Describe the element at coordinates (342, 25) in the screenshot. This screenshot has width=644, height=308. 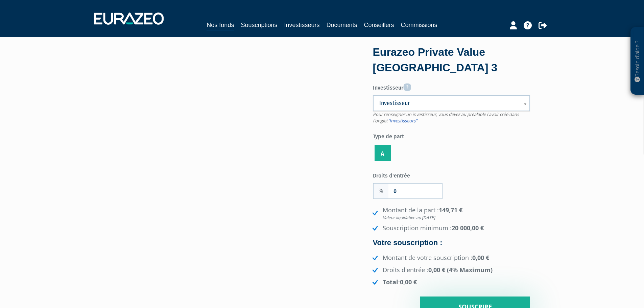
I see `a: Documents` at that location.